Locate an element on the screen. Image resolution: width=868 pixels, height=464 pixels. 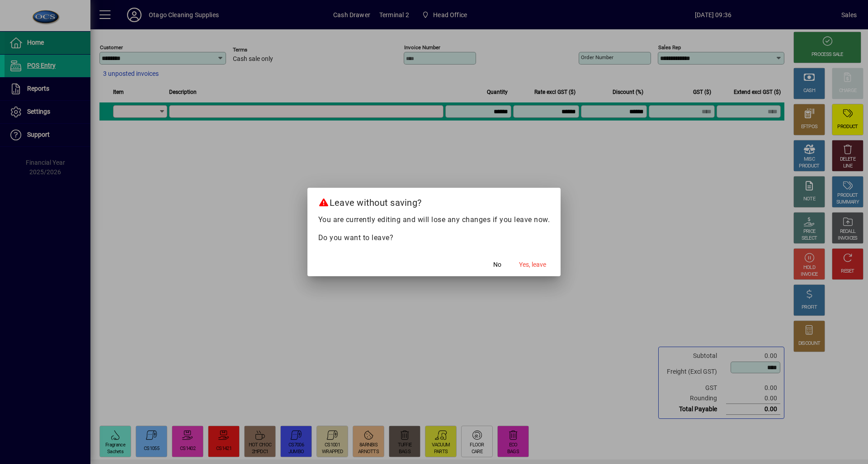
span: No is located at coordinates (497, 265).